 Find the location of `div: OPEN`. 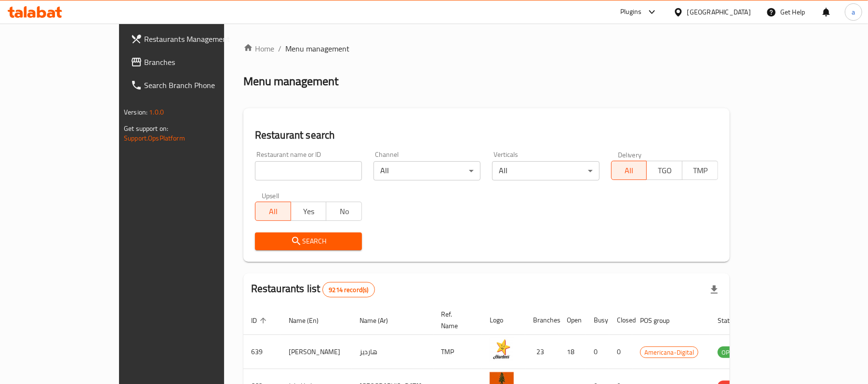

div: OPEN is located at coordinates (729, 352).